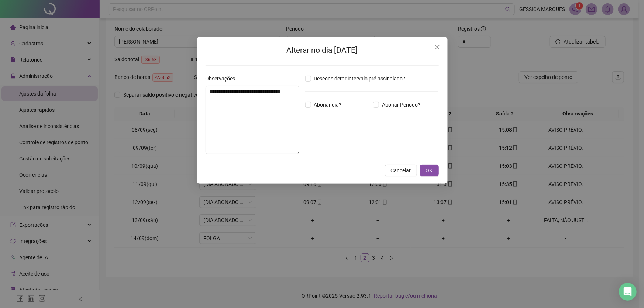 The height and width of the screenshot is (308, 644). Describe the element at coordinates (437, 47) in the screenshot. I see `span: close` at that location.